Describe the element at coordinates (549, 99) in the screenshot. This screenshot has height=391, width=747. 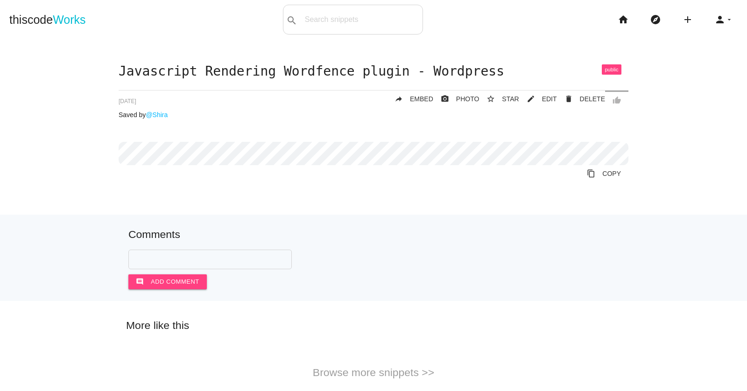
I see `span: EDIT` at that location.